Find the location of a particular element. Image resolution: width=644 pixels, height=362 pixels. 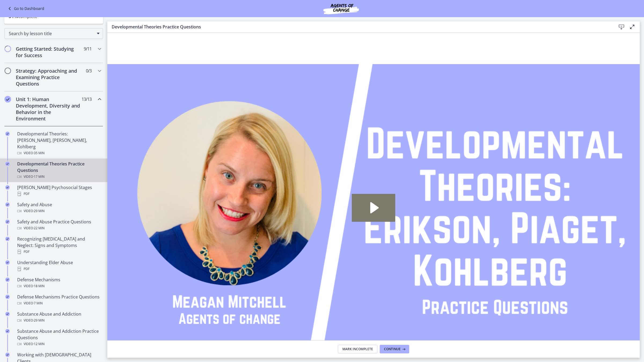

span: · 12 min is located at coordinates (39, 344).